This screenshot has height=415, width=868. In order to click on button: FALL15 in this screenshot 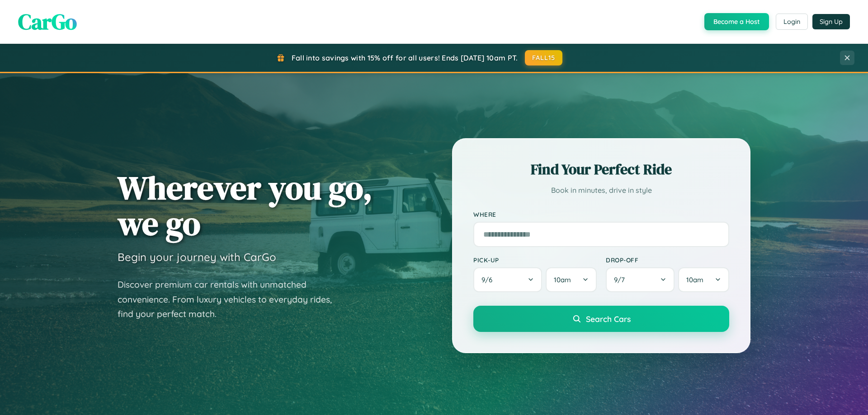, I will do `click(544, 58)`.